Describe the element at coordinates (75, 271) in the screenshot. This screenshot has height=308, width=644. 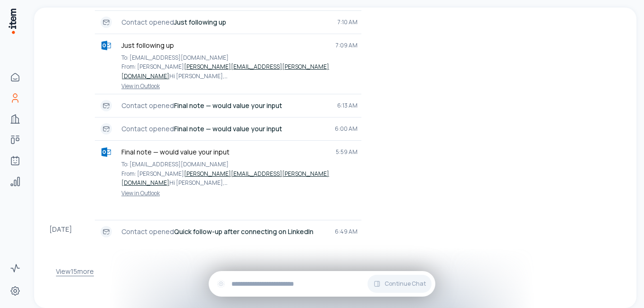
I see `button: View15more` at that location.